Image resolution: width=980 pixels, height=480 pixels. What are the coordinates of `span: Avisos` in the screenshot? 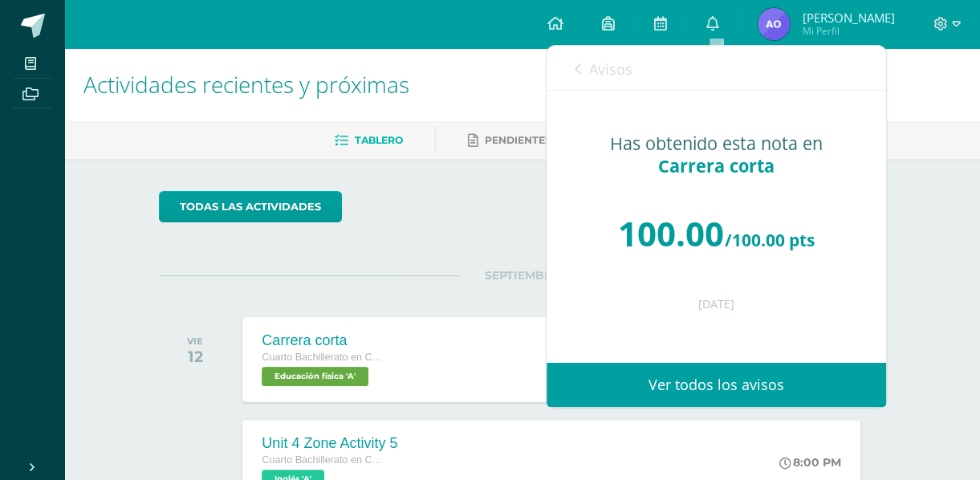 It's located at (611, 69).